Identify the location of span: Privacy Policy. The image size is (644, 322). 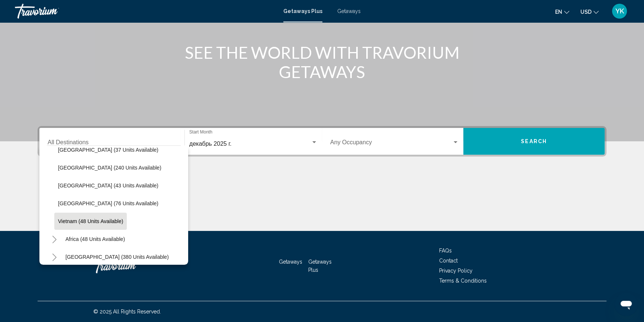
(456, 271).